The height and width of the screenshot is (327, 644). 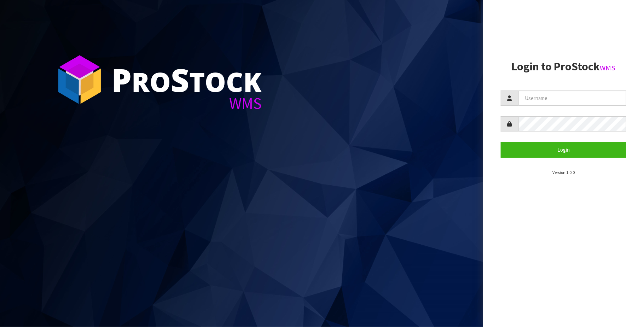 What do you see at coordinates (79, 79) in the screenshot?
I see `img: ProStock Cube` at bounding box center [79, 79].